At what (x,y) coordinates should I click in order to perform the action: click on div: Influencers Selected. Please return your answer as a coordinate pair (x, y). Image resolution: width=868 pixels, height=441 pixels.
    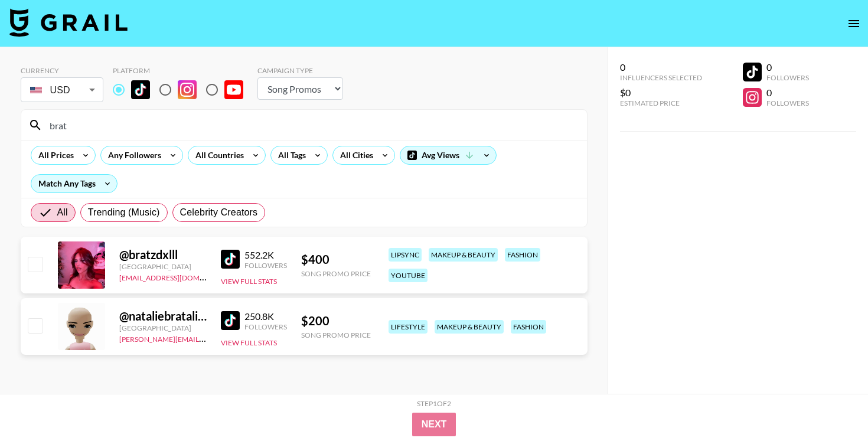
    Looking at the image, I should click on (661, 77).